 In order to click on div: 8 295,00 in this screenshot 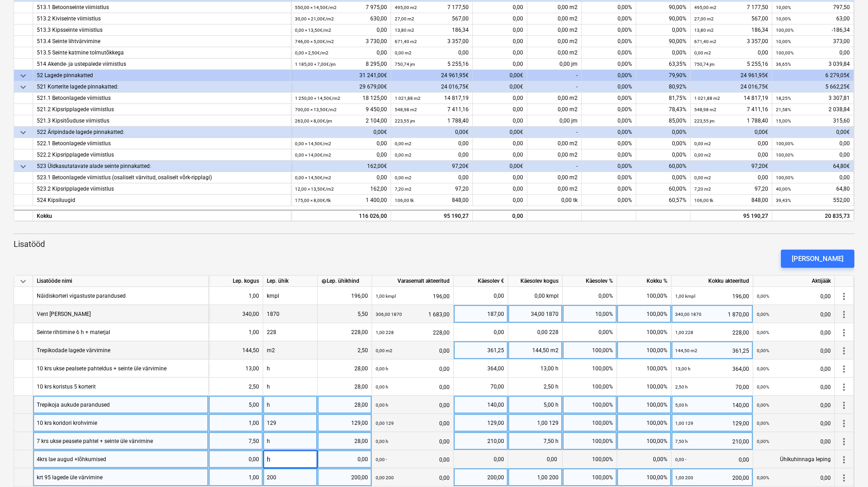, I will do `click(341, 64)`.